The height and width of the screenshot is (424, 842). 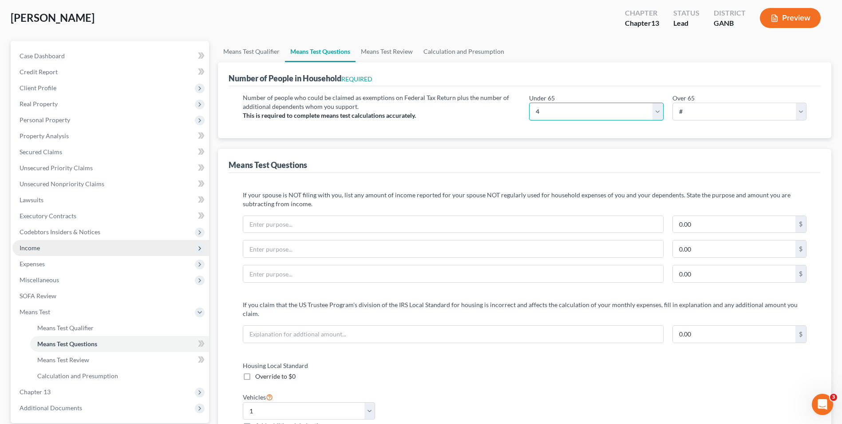 I want to click on span: Chapter 13, so click(x=35, y=391).